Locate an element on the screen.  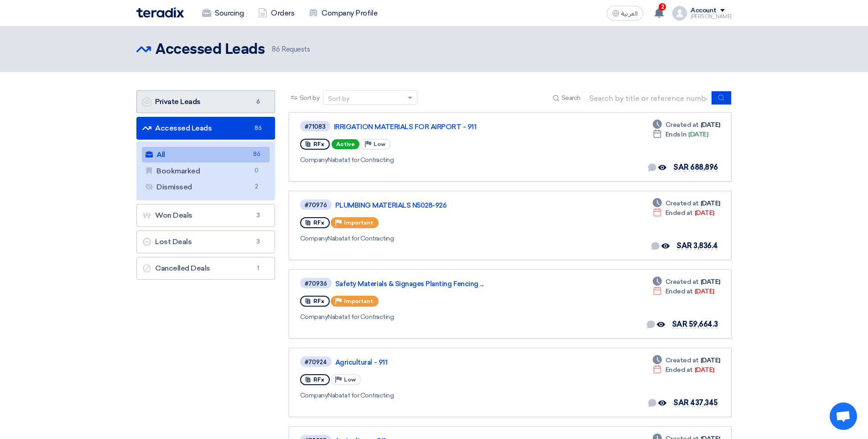
a: Bookmarked is located at coordinates (206, 171).